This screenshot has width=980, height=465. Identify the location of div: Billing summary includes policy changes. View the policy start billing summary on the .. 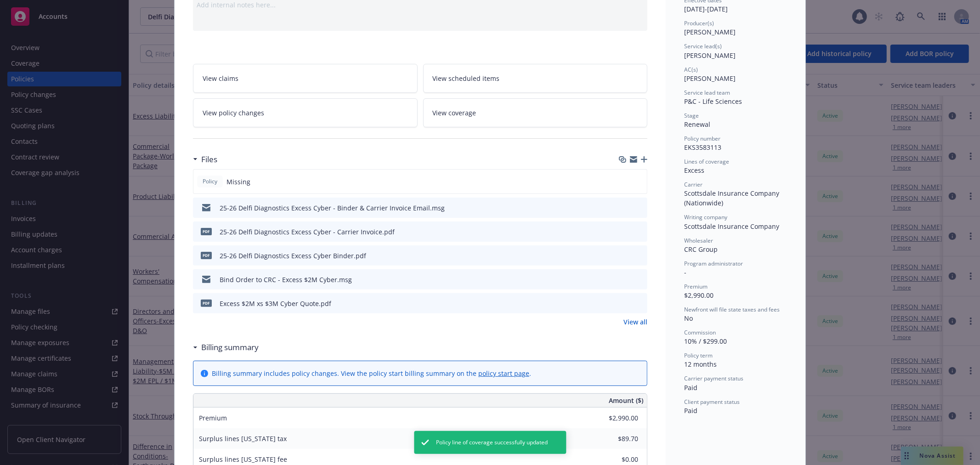
(371, 373).